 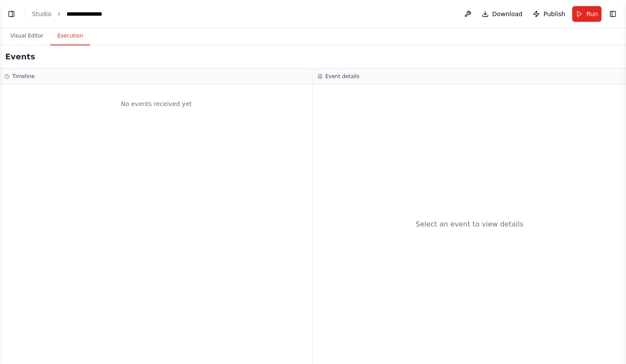 I want to click on button: Run, so click(x=586, y=14).